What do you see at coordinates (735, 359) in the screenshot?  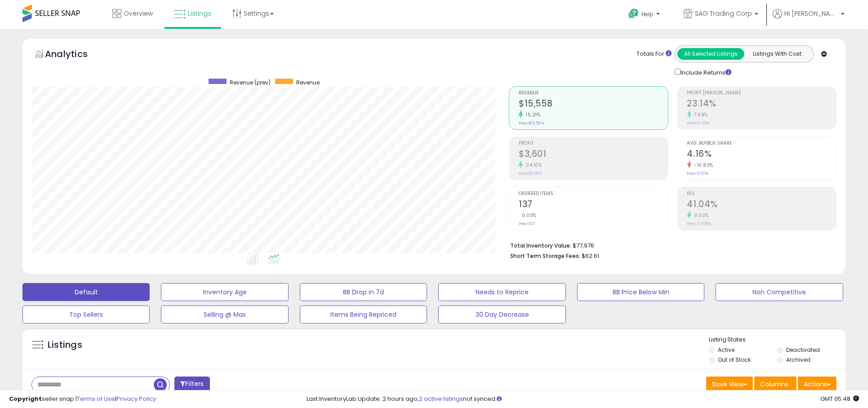 I see `label: Out of Stock` at bounding box center [735, 359].